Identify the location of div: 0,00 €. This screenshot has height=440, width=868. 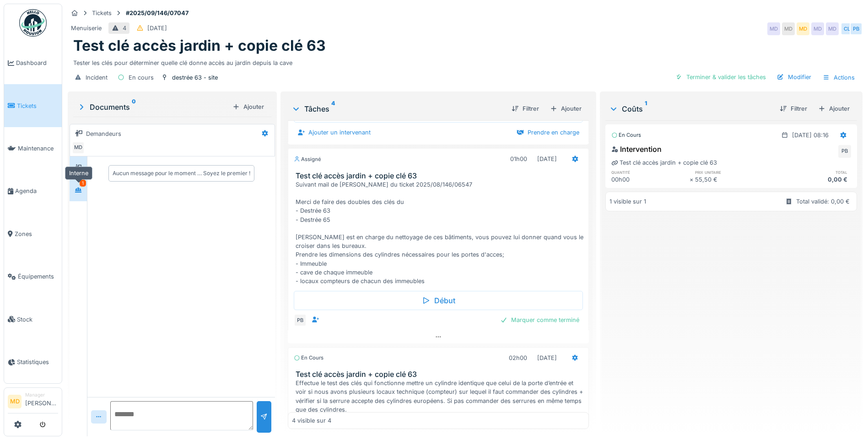
(812, 179).